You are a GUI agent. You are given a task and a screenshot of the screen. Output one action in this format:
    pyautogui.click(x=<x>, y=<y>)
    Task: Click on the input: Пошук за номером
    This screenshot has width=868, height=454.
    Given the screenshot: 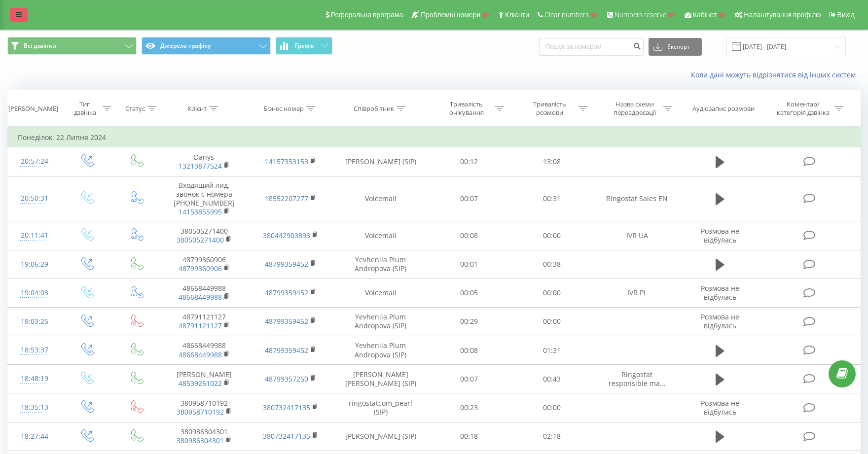 What is the action you would take?
    pyautogui.click(x=591, y=47)
    